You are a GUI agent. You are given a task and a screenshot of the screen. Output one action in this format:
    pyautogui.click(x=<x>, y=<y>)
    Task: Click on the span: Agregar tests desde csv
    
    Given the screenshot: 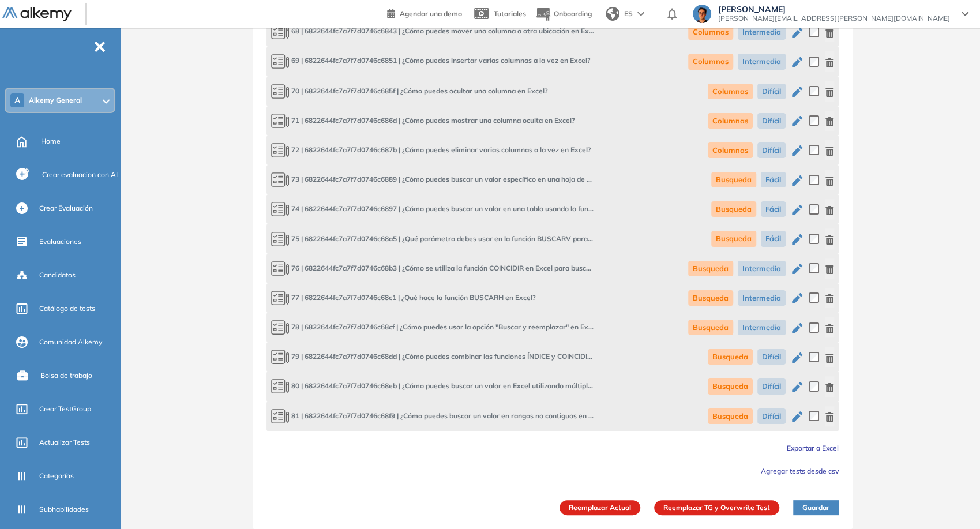 What is the action you would take?
    pyautogui.click(x=799, y=471)
    